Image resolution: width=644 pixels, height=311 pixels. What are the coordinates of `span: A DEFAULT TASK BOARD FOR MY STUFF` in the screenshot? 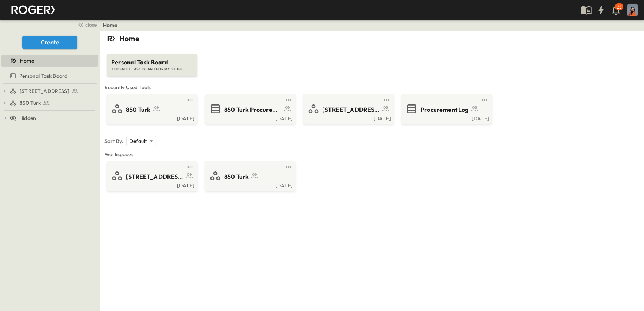 It's located at (152, 69).